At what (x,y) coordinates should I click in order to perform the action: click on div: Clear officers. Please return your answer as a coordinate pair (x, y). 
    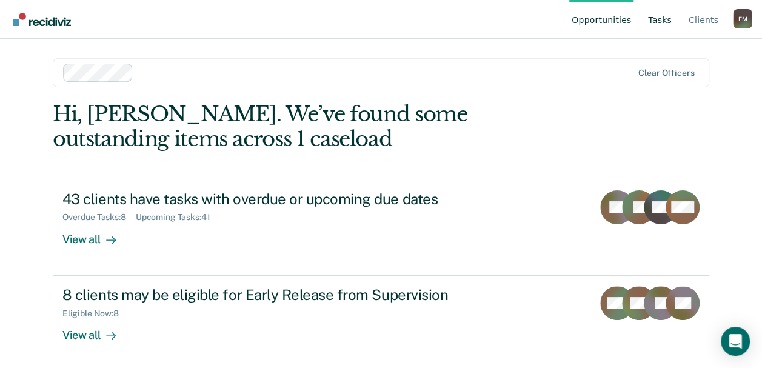
    Looking at the image, I should click on (666, 73).